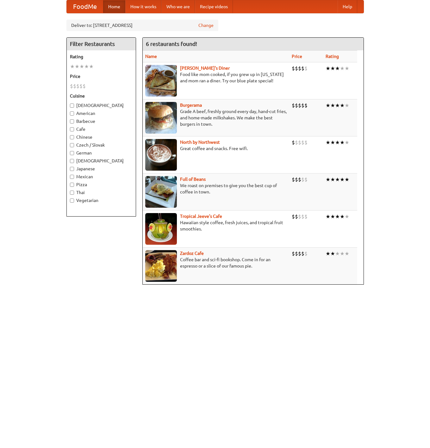 This screenshot has width=430, height=448. I want to click on input: Japanese, so click(72, 169).